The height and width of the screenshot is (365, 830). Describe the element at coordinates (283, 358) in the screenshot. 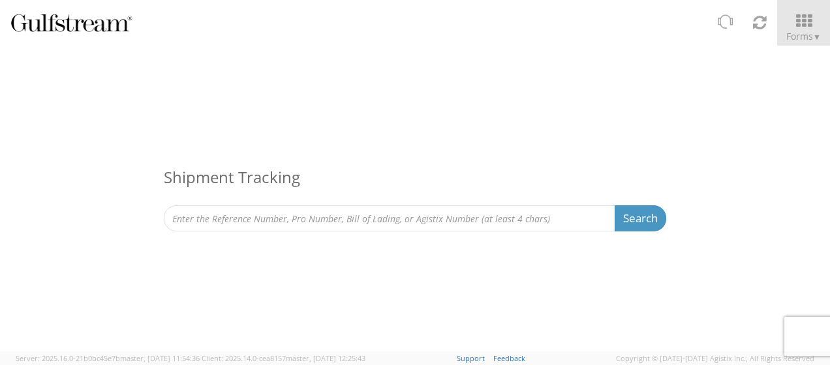

I see `span: Client: 2025.14.0-cea8157` at that location.